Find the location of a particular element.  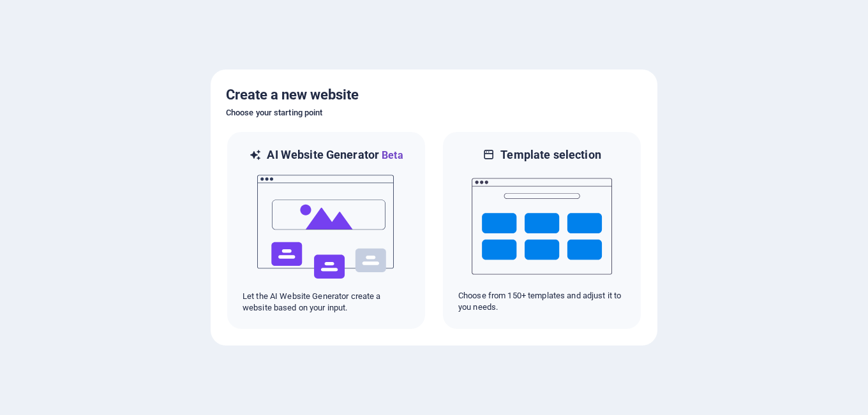

p: Let the AI Website Generator create a website based on your input. is located at coordinates (326, 303).